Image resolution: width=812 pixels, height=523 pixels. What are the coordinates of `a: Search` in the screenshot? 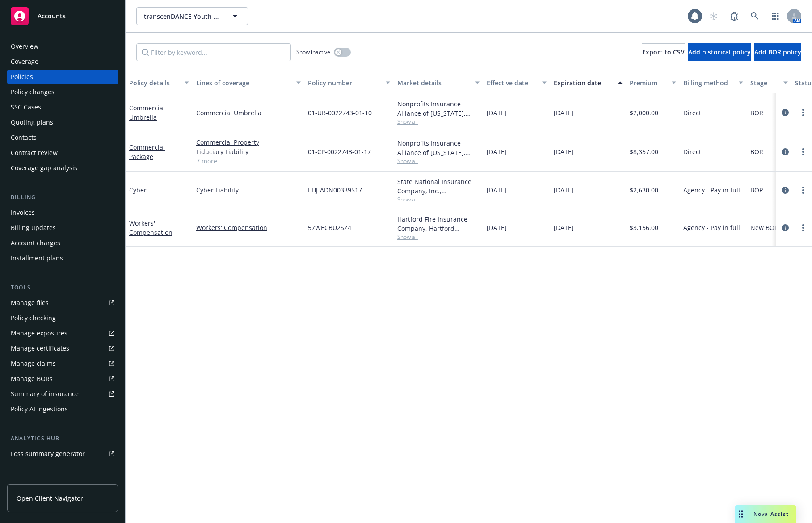 It's located at (755, 16).